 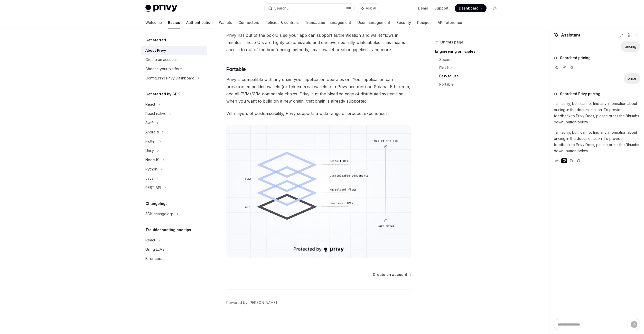 I want to click on div: Swift, so click(x=149, y=123).